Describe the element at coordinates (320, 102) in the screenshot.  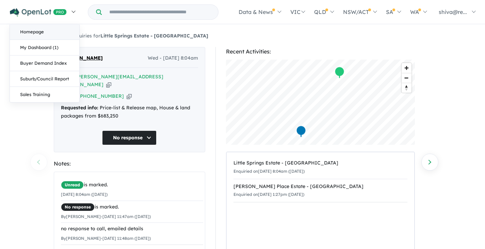
I see `canvas: Map` at that location.